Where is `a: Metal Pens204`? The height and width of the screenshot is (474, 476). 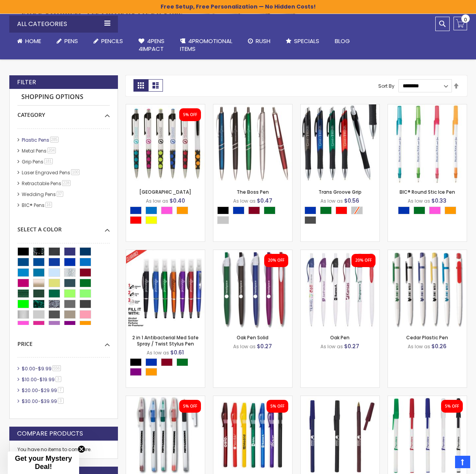 a: Metal Pens204 is located at coordinates (39, 151).